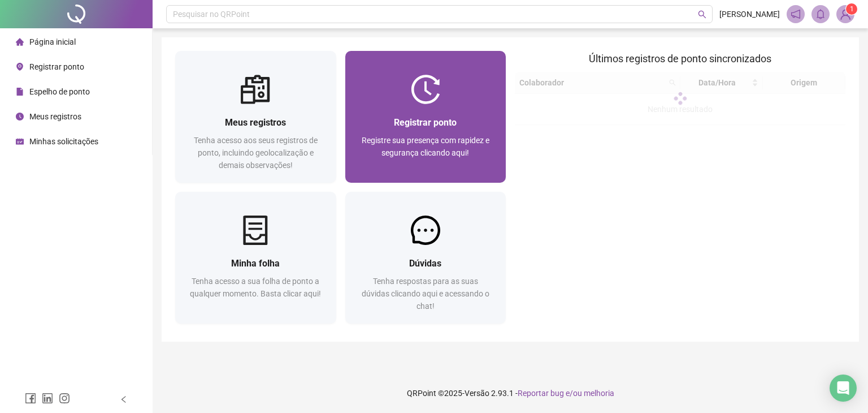 The height and width of the screenshot is (413, 868). Describe the element at coordinates (425, 117) in the screenshot. I see `a: Registrar pontoRegistre sua presença com rapidez e segurança clicando aqui!` at that location.